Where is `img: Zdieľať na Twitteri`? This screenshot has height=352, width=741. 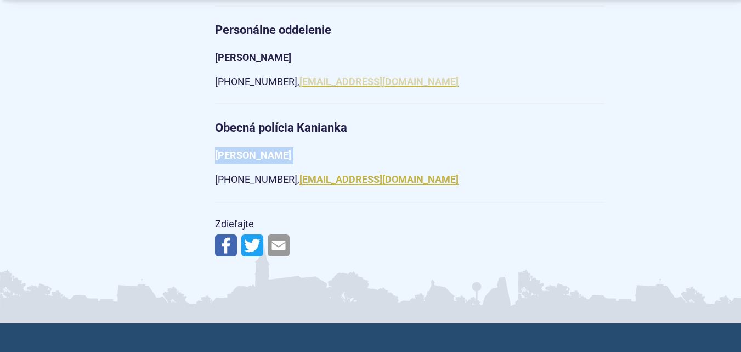
img: Zdieľať na Twitteri is located at coordinates (252, 245).